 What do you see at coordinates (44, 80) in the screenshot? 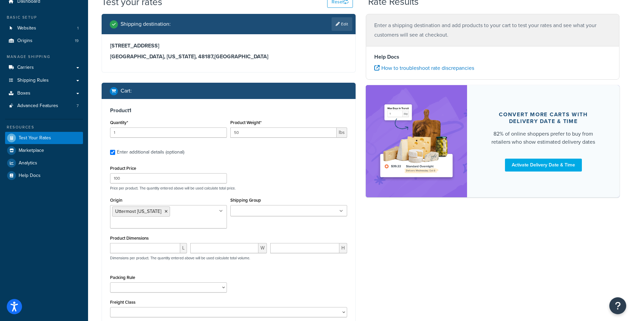
I see `li: Shipping Rules` at bounding box center [44, 80].